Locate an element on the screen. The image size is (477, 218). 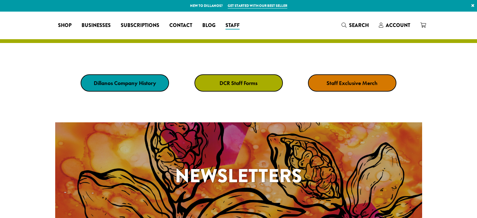
a: Shop is located at coordinates (65, 25).